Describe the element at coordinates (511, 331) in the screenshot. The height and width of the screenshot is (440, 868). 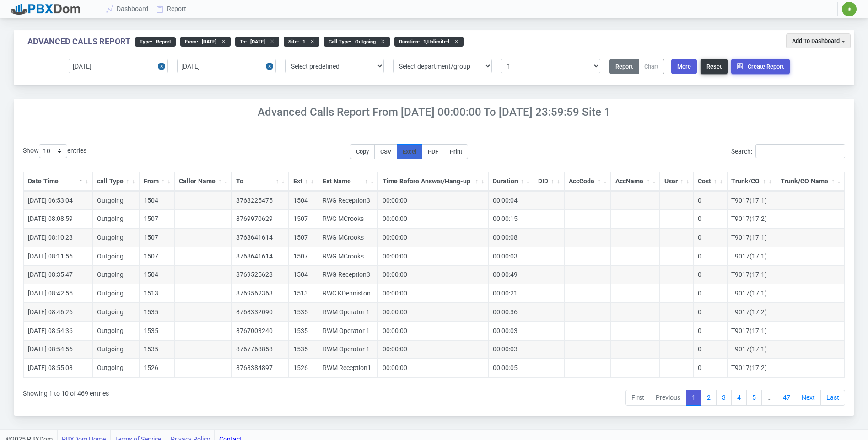
I see `td: 00:00:03` at that location.